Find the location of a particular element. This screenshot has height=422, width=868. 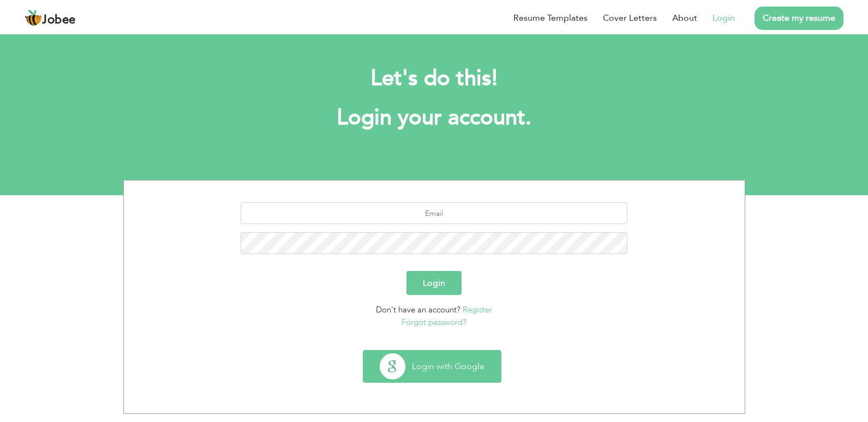

span: Don't have an account? is located at coordinates (418, 310).